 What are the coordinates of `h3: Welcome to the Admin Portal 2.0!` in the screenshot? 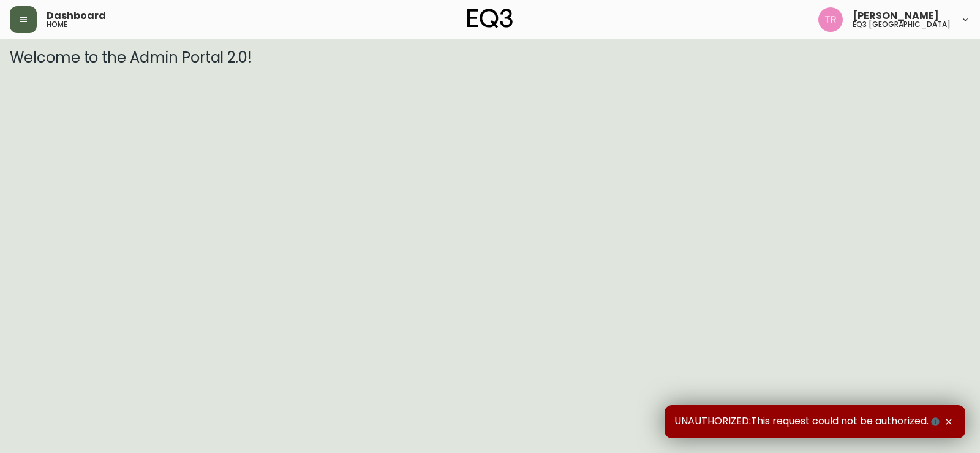 It's located at (490, 58).